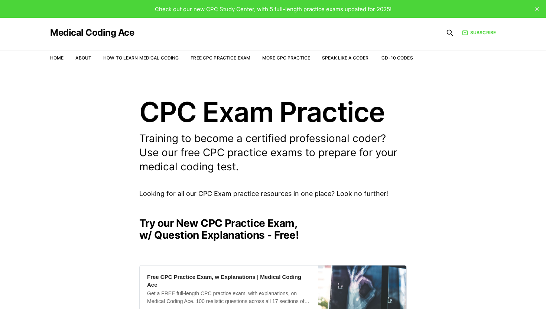 Image resolution: width=546 pixels, height=309 pixels. What do you see at coordinates (220, 58) in the screenshot?
I see `a: Free CPC Practice Exam` at bounding box center [220, 58].